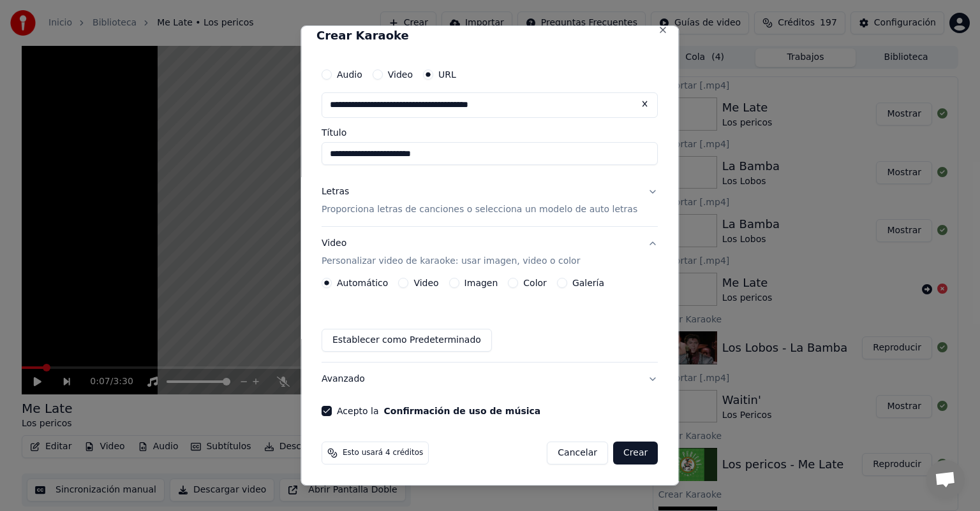 The width and height of the screenshot is (980, 511). What do you see at coordinates (450, 261) in the screenshot?
I see `p: Personalizar video de karaoke: usar imagen, video o color` at bounding box center [450, 261].